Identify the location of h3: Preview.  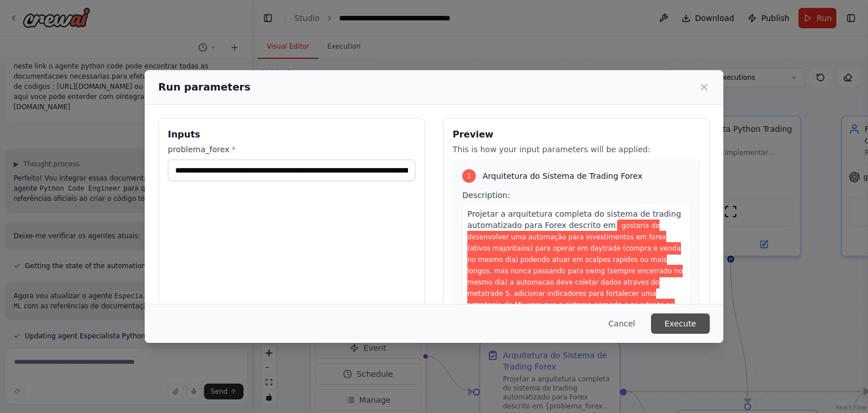
(577, 134).